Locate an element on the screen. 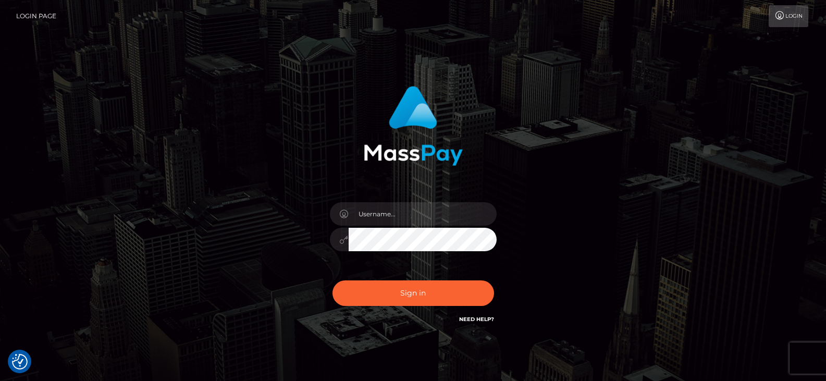 This screenshot has height=381, width=826. button: Consent Preferences is located at coordinates (20, 362).